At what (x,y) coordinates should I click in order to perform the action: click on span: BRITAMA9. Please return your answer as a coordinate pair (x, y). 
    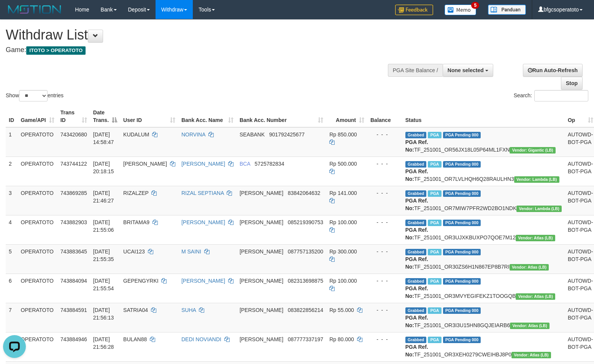
    Looking at the image, I should click on (136, 222).